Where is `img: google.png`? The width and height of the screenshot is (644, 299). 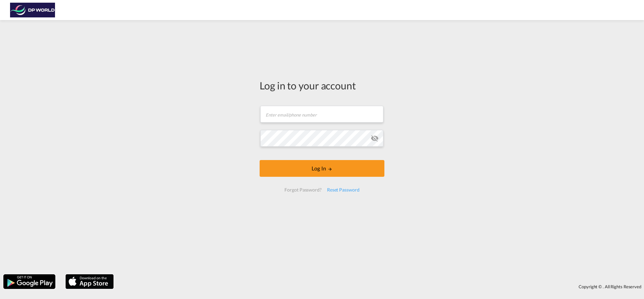
img: google.png is located at coordinates (29, 282).